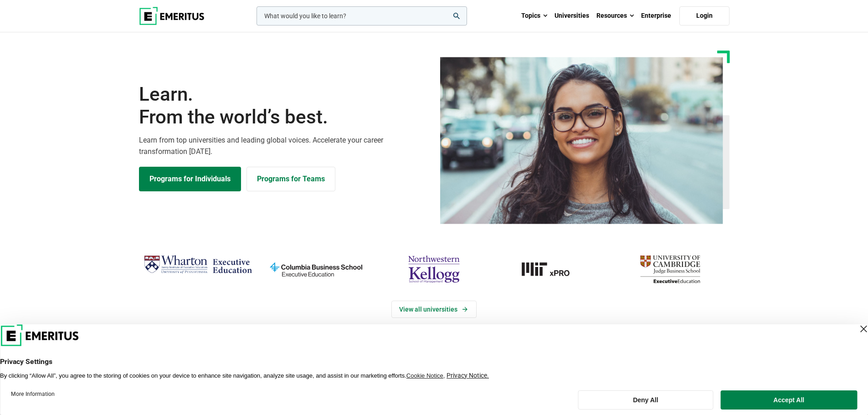  I want to click on a: Explore for Business, so click(290, 179).